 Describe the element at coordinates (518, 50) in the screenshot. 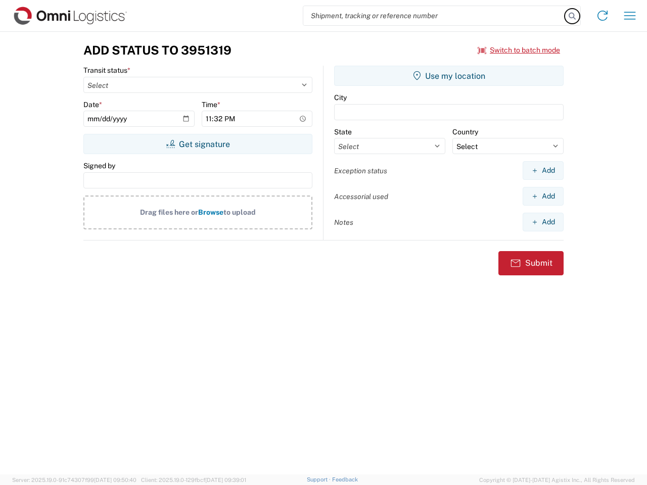

I see `button: Switch to batch mode` at that location.